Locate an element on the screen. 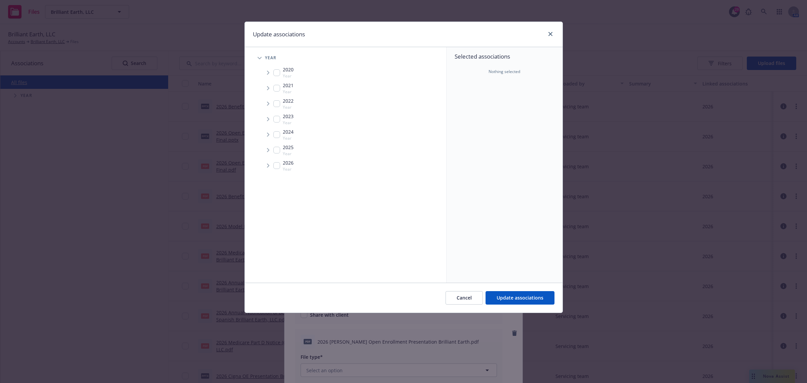 Image resolution: width=807 pixels, height=383 pixels. span: 2025 is located at coordinates (288, 147).